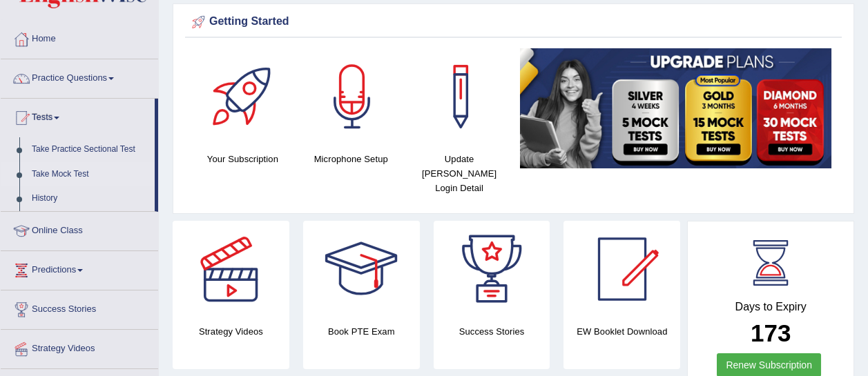  Describe the element at coordinates (79, 38) in the screenshot. I see `a: Home` at that location.